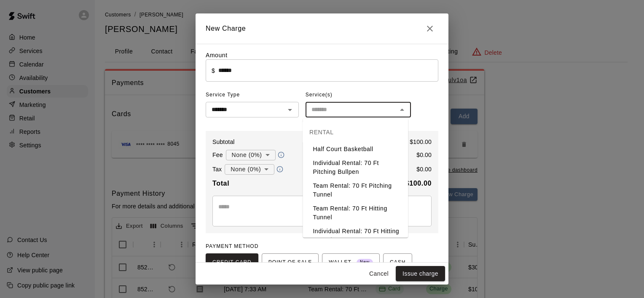 Image resolution: width=644 pixels, height=298 pixels. What do you see at coordinates (223, 142) in the screenshot?
I see `p: Subtotal` at bounding box center [223, 142].